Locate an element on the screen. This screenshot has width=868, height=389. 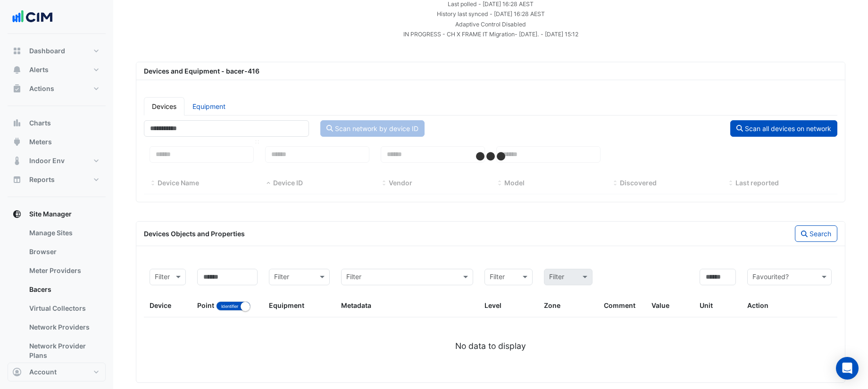
span: Charts is located at coordinates (40, 123).